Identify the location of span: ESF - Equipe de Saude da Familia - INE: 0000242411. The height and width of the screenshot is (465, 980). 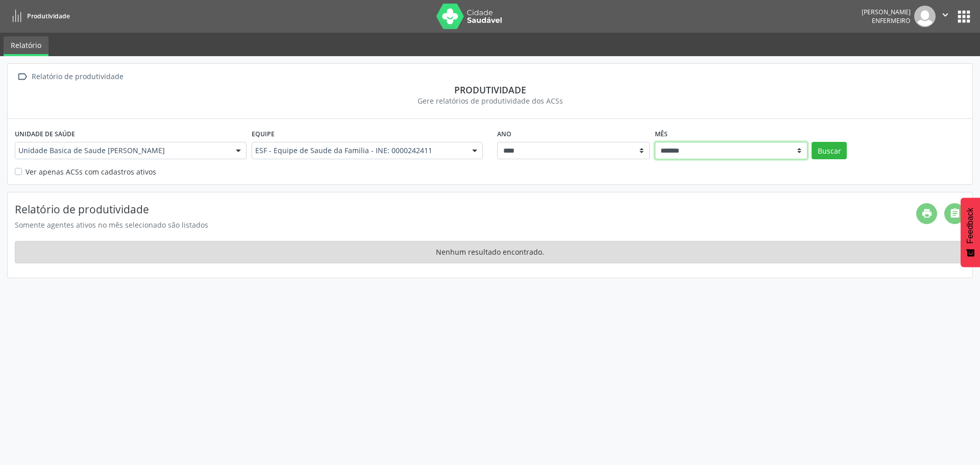
(358, 150).